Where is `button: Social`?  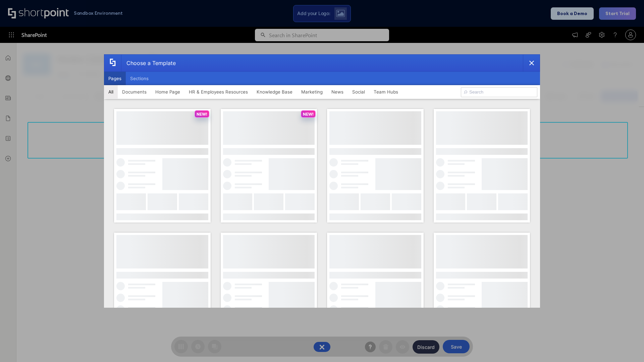
button: Social is located at coordinates (359, 92).